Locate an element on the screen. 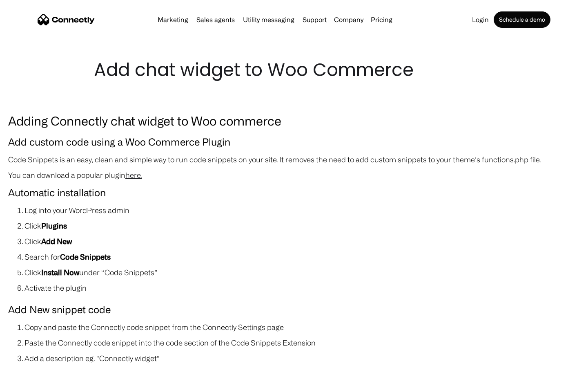 Image resolution: width=588 pixels, height=368 pixels. strong: Install Now is located at coordinates (60, 272).